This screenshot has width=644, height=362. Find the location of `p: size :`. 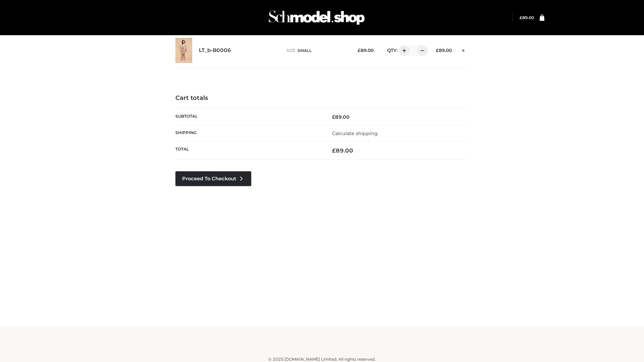

p: size : is located at coordinates (317, 51).